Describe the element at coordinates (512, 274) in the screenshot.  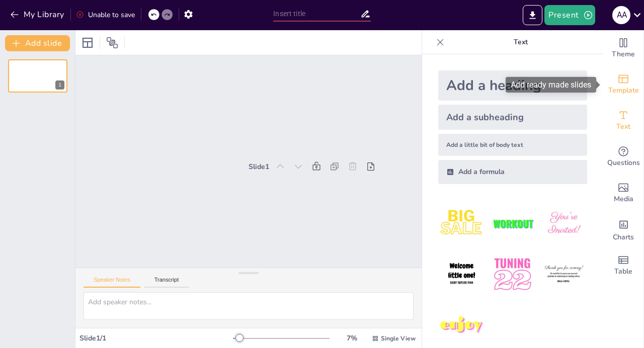
I see `img: 5.jpeg` at that location.